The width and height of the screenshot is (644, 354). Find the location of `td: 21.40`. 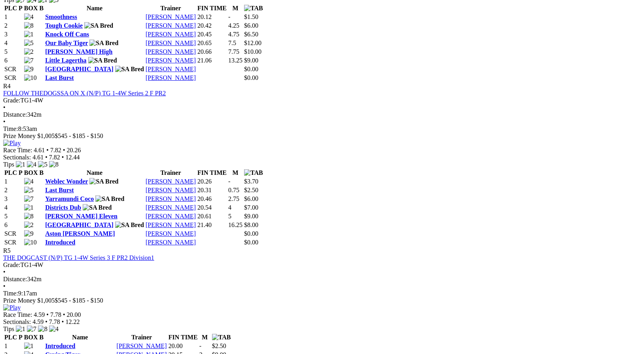

td: 21.40 is located at coordinates (212, 226).